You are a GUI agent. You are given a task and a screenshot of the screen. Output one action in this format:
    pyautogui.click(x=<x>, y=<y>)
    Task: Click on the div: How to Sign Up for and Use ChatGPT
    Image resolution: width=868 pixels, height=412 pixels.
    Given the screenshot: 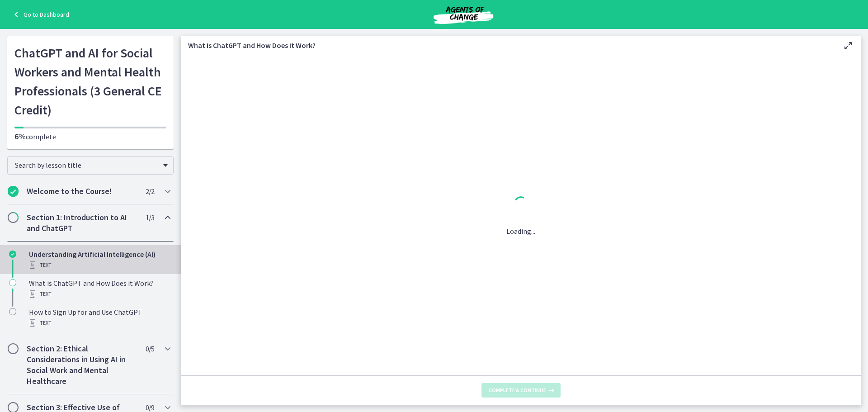 What is the action you would take?
    pyautogui.click(x=99, y=318)
    